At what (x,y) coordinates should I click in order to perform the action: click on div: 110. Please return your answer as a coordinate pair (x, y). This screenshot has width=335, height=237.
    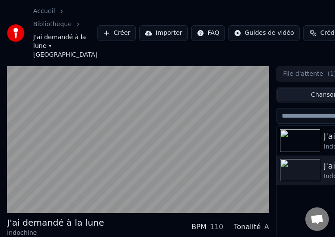
    Looking at the image, I should click on (216, 227).